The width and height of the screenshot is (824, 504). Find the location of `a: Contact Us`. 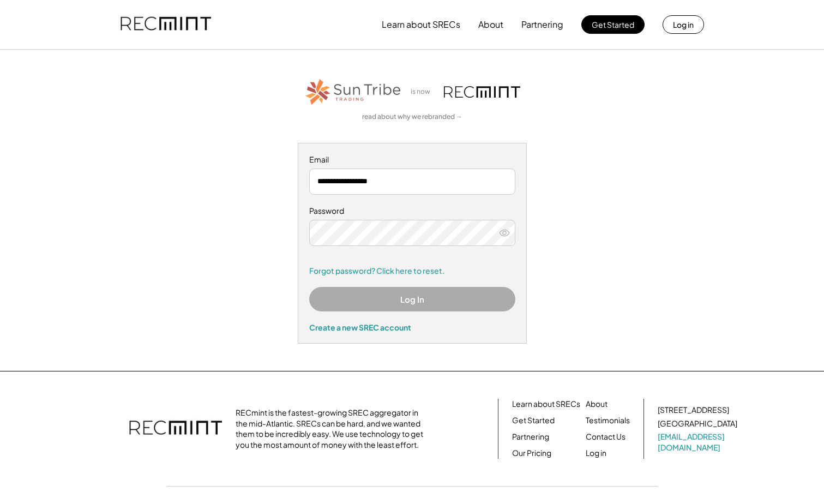

a: Contact Us is located at coordinates (605, 437).